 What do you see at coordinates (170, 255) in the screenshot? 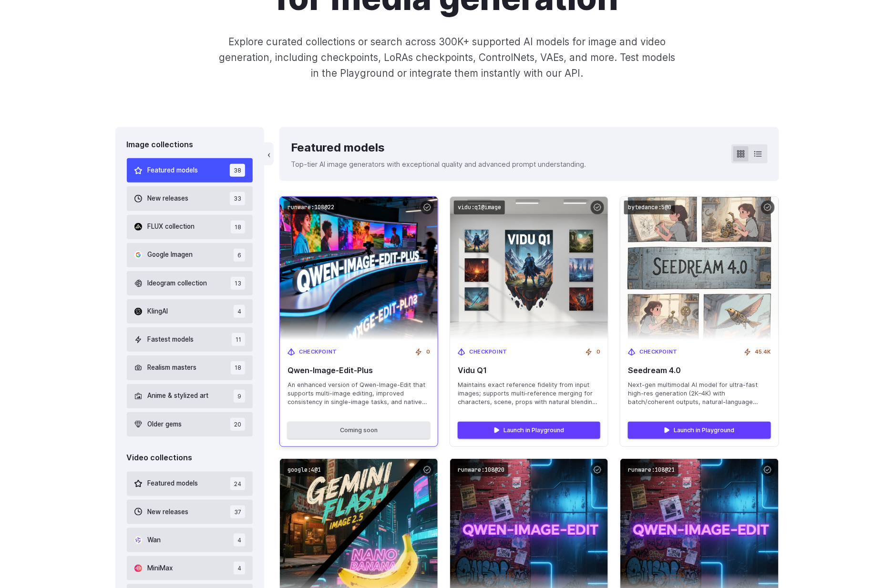
I see `span: Google Imagen` at bounding box center [170, 255].